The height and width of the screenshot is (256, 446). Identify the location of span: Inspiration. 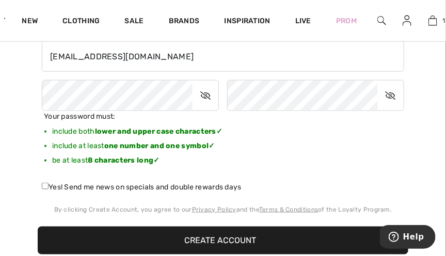
(248, 22).